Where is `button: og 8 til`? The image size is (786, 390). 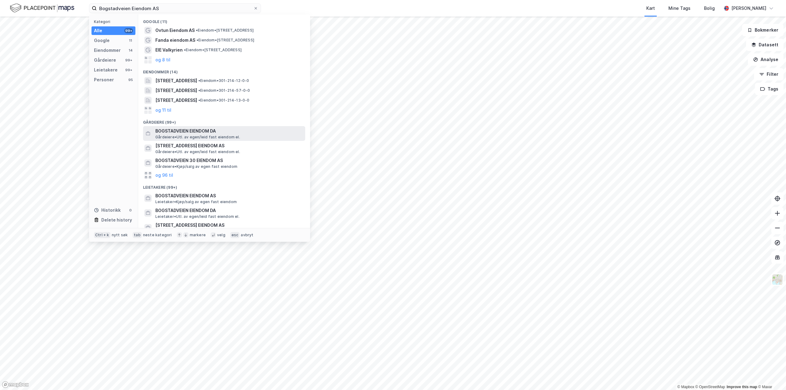 button: og 8 til is located at coordinates (163, 60).